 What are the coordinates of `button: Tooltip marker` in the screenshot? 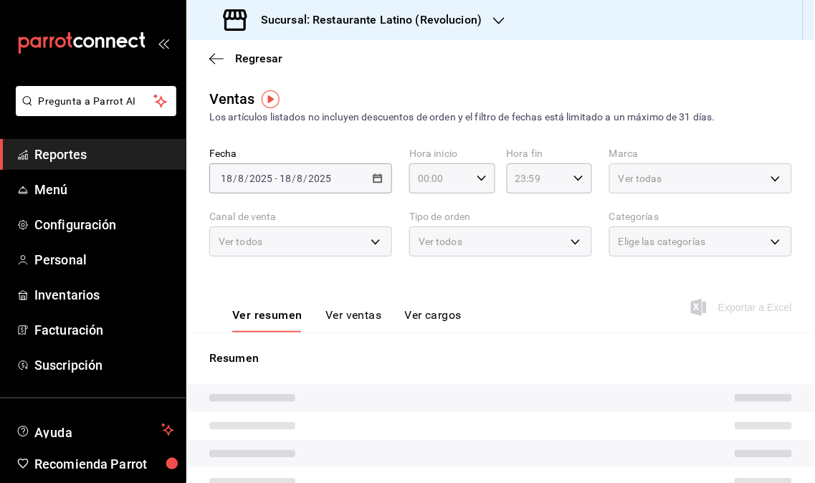 It's located at (270, 99).